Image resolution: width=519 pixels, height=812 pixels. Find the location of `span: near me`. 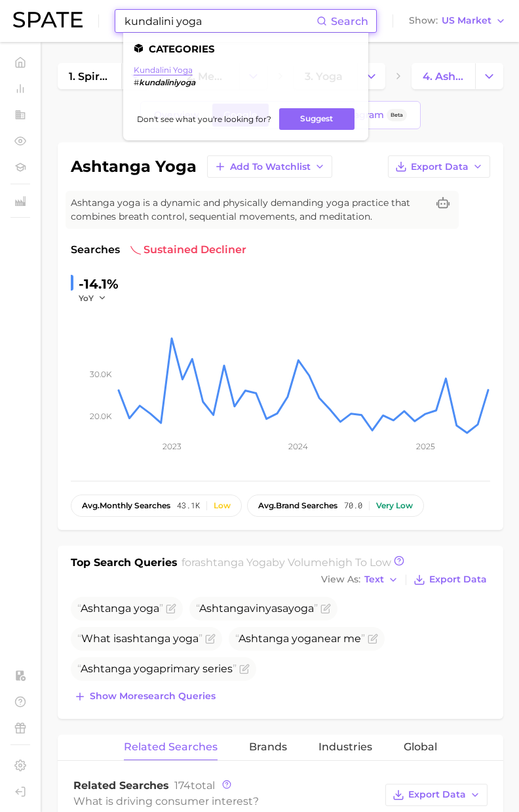

span: near me is located at coordinates (300, 638).